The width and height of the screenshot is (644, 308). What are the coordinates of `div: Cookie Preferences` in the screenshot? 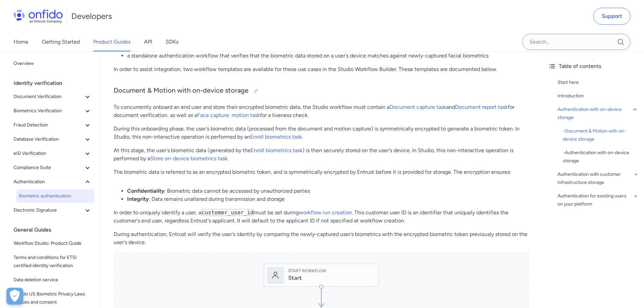 It's located at (15, 296).